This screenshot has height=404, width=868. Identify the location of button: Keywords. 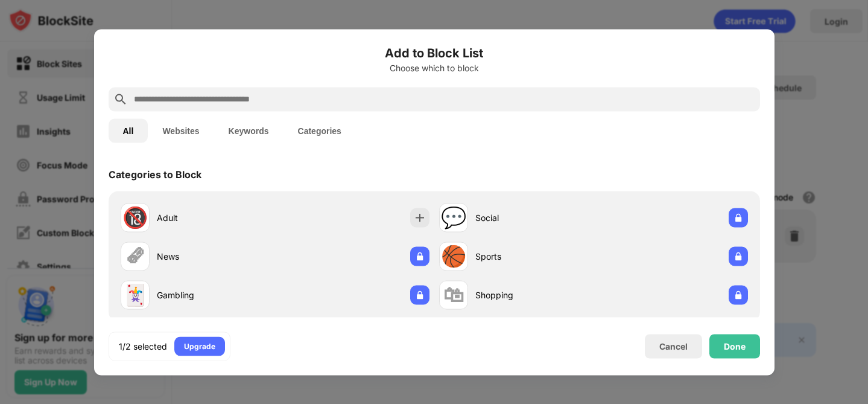
(249, 130).